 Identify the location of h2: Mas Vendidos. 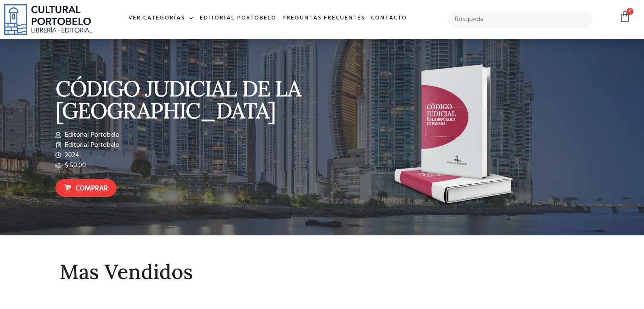
(322, 272).